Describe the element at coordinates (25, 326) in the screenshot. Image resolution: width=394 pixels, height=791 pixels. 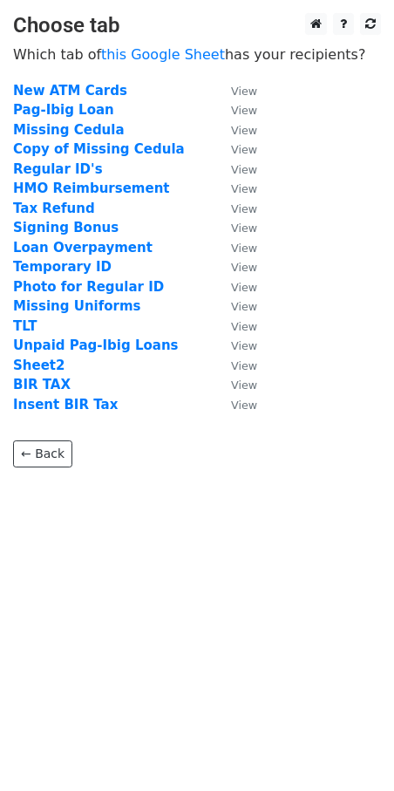
I see `strong: TLT` at that location.